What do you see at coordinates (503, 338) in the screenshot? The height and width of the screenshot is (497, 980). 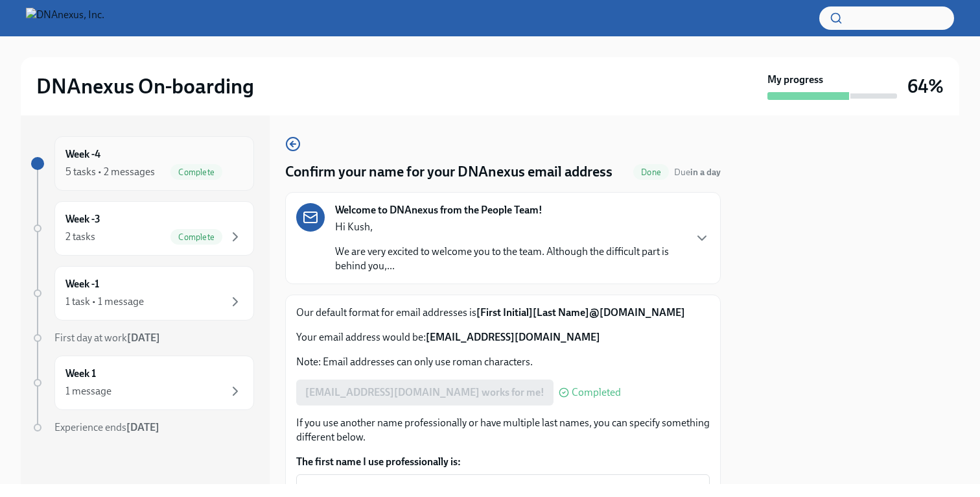 I see `p: Your email address would be:` at bounding box center [503, 338].